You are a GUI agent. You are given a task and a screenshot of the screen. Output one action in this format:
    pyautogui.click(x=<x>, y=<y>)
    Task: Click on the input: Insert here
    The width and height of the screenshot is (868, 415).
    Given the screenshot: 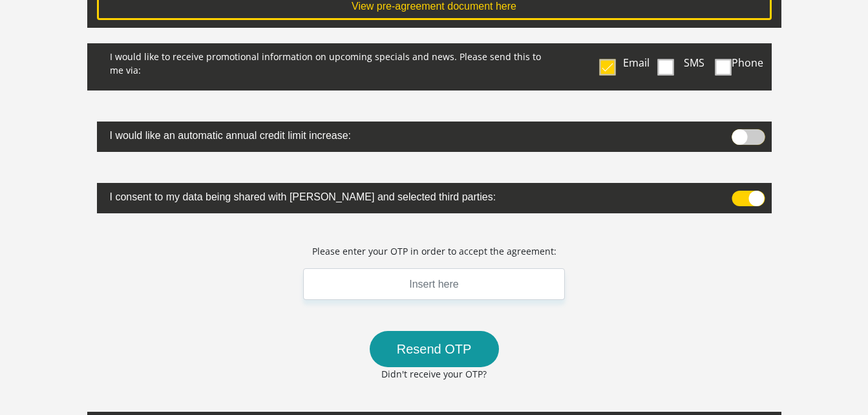 What is the action you would take?
    pyautogui.click(x=434, y=284)
    